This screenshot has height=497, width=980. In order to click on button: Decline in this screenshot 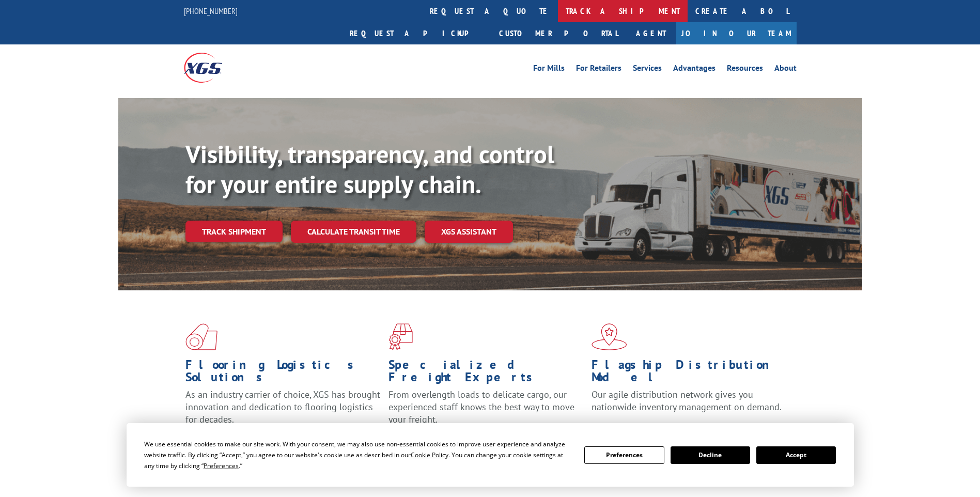, I will do `click(710, 455)`.